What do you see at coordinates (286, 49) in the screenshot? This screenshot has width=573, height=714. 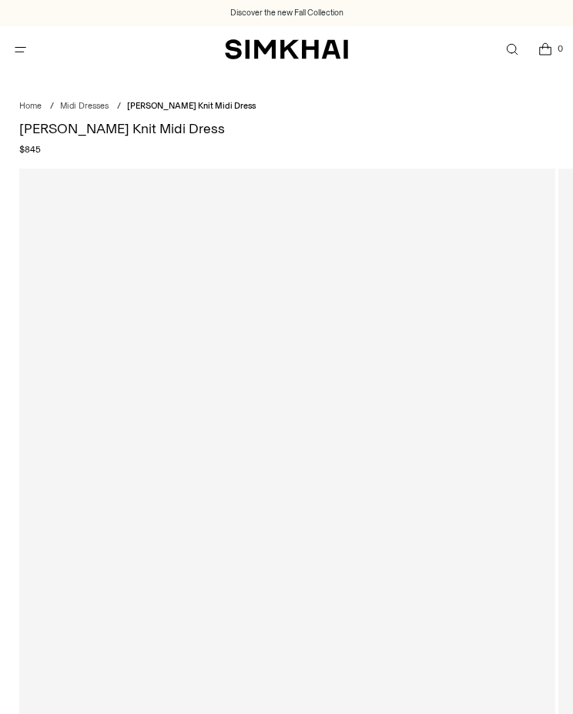 I see `a: SIMKHAI` at bounding box center [286, 49].